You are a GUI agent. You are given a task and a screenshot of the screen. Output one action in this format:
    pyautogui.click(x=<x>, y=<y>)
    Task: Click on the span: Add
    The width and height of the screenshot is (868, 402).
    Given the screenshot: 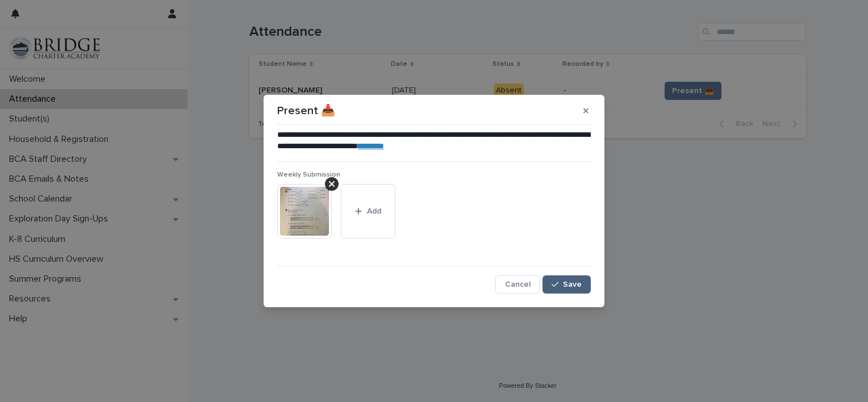 What is the action you would take?
    pyautogui.click(x=374, y=211)
    